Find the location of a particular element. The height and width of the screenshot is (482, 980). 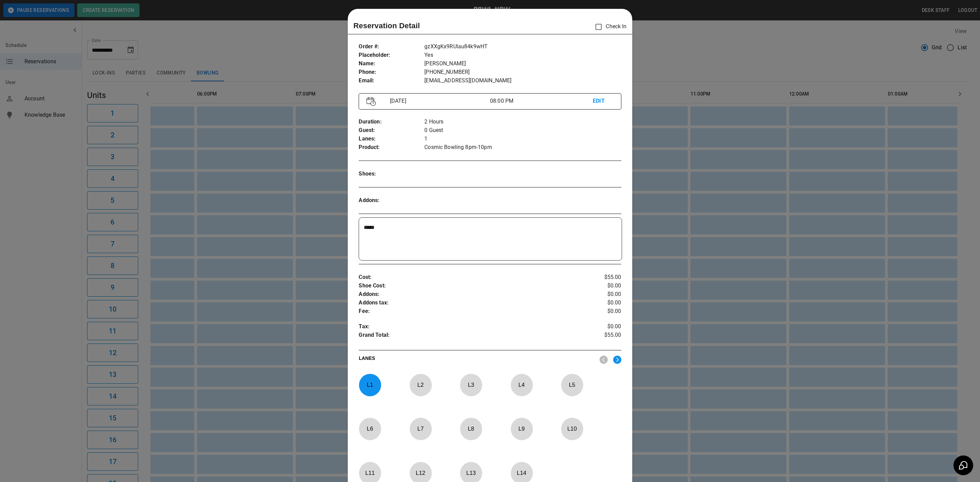

p: Phone : is located at coordinates (391, 73).